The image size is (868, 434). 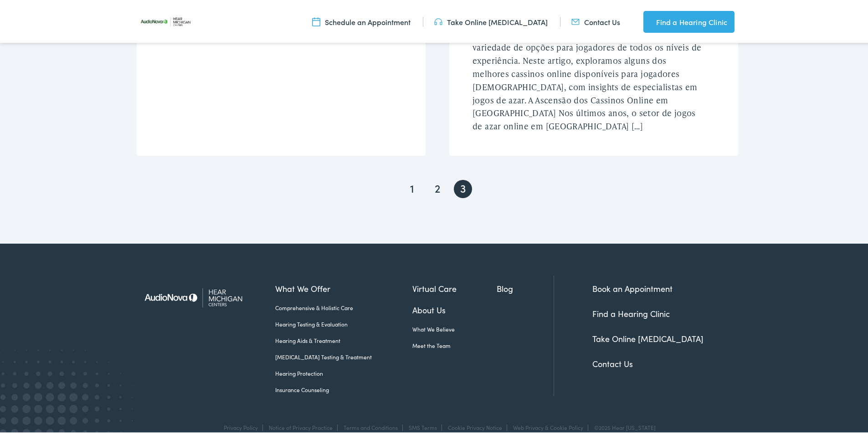 What do you see at coordinates (454, 328) in the screenshot?
I see `a: What We Believe` at bounding box center [454, 328].